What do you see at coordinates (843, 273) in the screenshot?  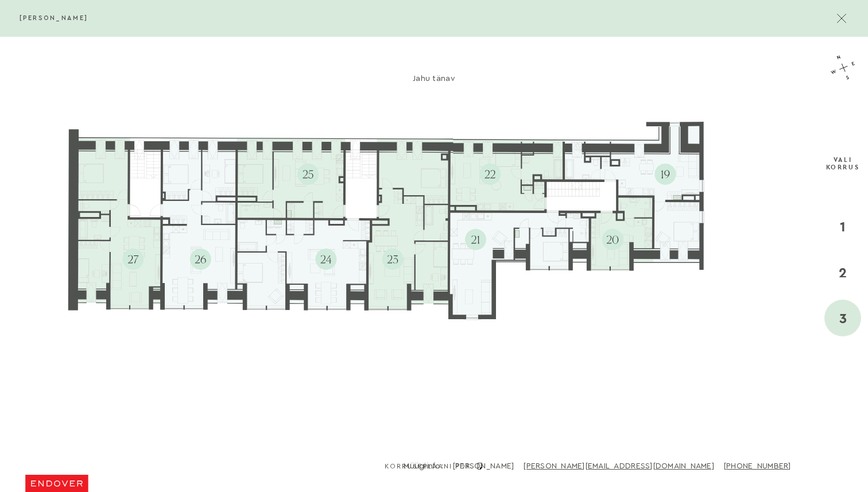 I see `div: 2` at bounding box center [843, 273].